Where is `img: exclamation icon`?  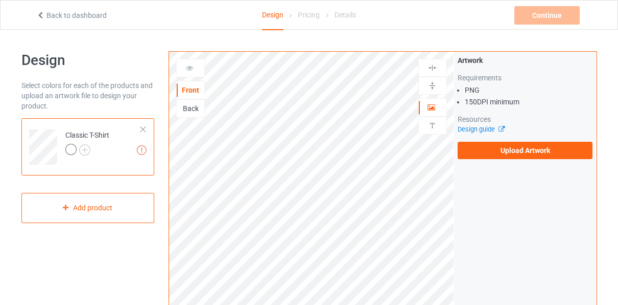
img: exclamation icon is located at coordinates (142, 150).